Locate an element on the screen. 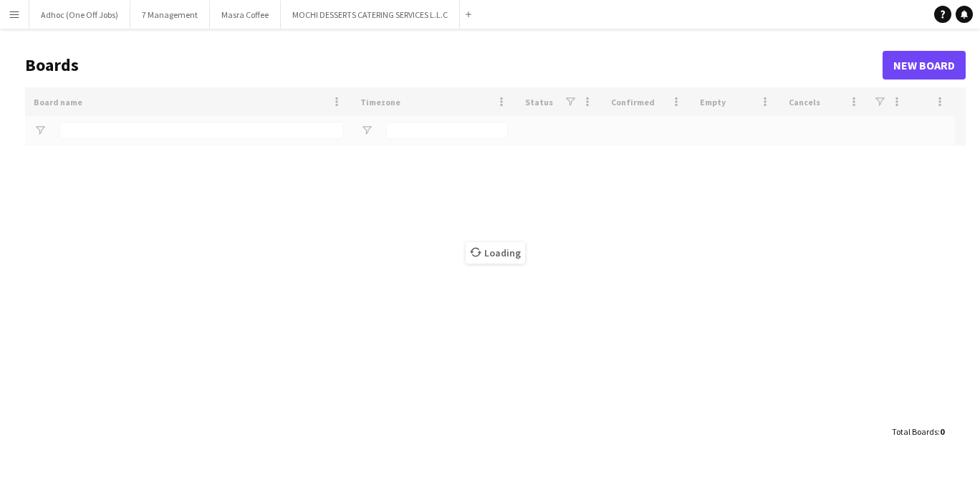  button: MOCHI DESSERTS CATERING SERVICES L.L.C is located at coordinates (370, 14).